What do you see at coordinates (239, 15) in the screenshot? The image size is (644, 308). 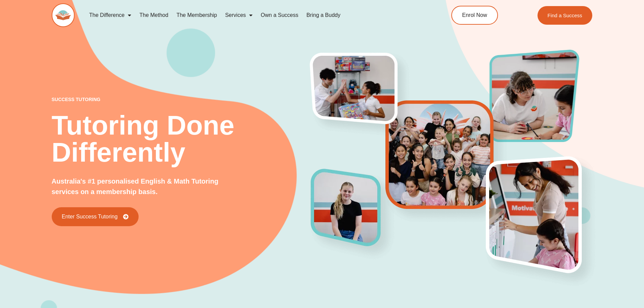 I see `a: Services` at bounding box center [239, 15].